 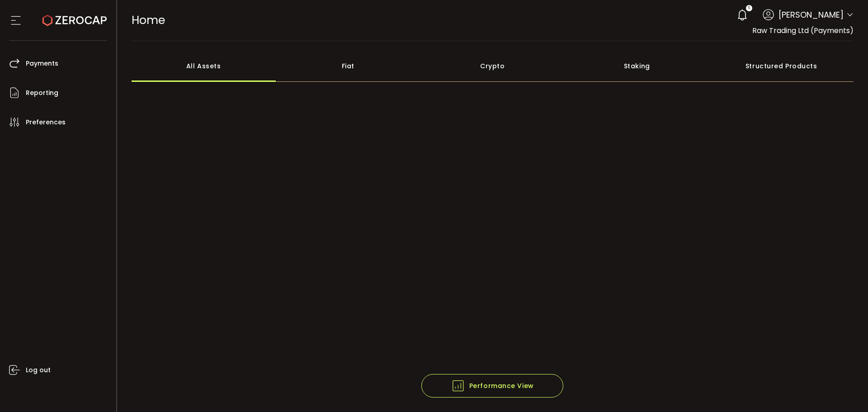 I want to click on div: Fiat, so click(x=348, y=66).